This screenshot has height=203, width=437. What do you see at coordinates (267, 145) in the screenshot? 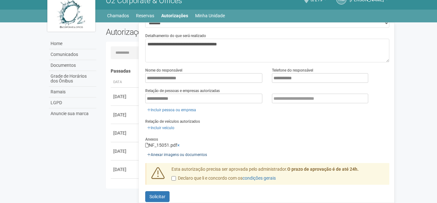
I see `div: NF_15051.pdf` at bounding box center [267, 145].